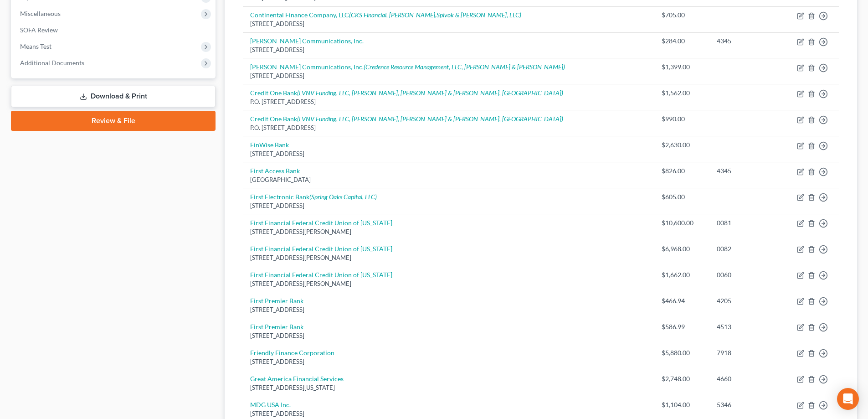 The image size is (868, 419). What do you see at coordinates (275, 171) in the screenshot?
I see `a: First Access Bank` at bounding box center [275, 171].